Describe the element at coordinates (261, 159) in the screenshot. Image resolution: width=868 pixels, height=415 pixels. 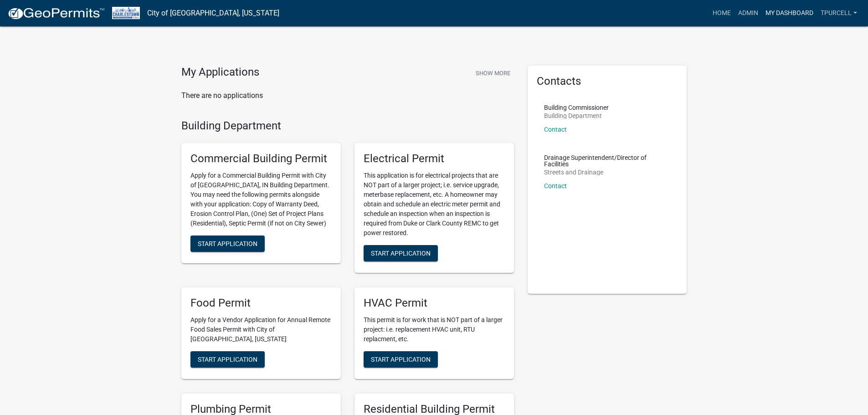
I see `h5: Commercial Building Permit` at that location.